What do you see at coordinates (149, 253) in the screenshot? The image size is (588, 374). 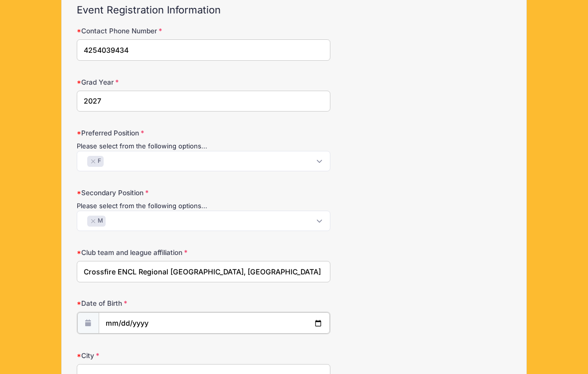 I see `label: Club team and league affiliation` at bounding box center [149, 253].